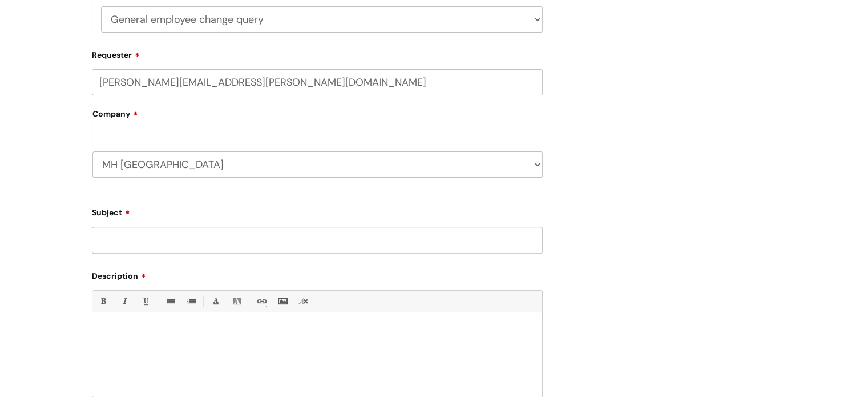  I want to click on a: Bold (Ctrl-B), so click(103, 301).